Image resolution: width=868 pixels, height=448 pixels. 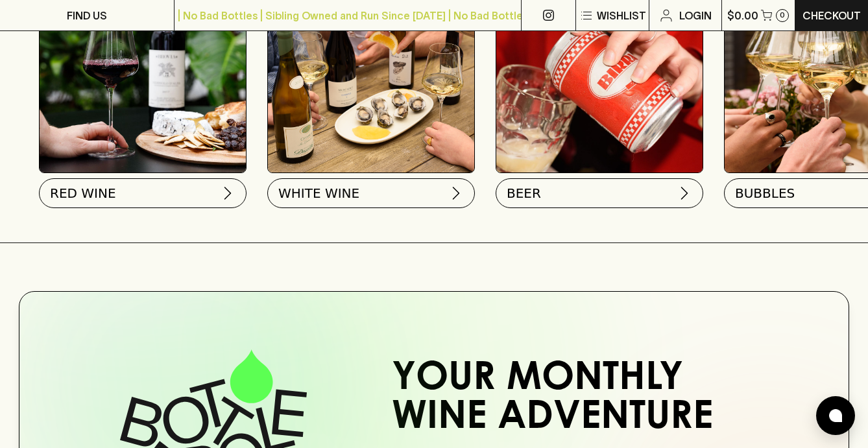 I want to click on button: BEER, so click(x=599, y=193).